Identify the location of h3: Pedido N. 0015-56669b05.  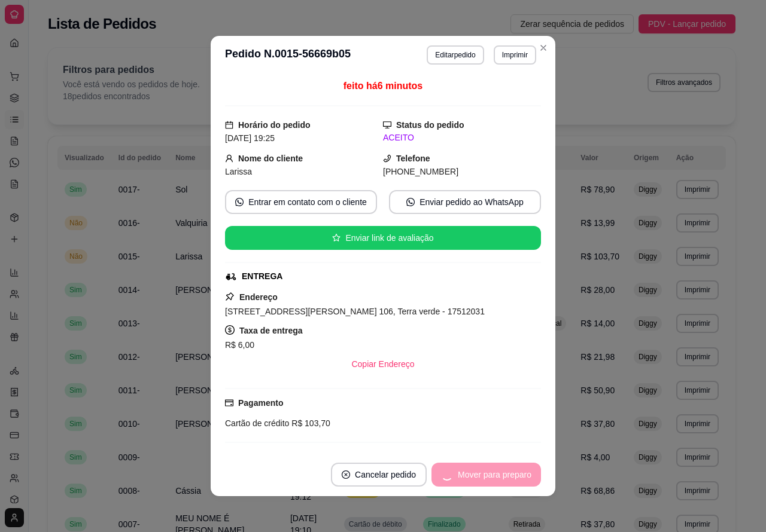
(288, 55).